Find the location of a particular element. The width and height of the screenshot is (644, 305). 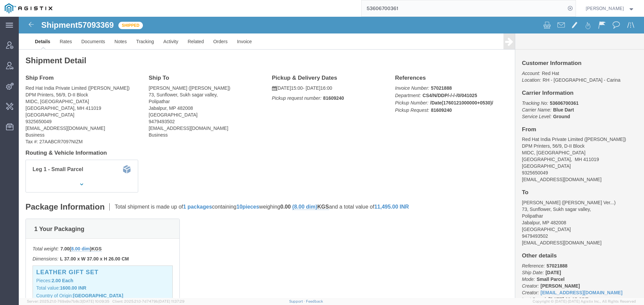

a: Support is located at coordinates (298, 301).